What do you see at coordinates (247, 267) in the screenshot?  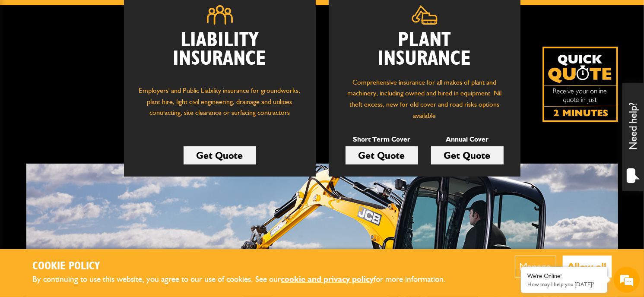 I see `h2: Cookie Policy` at bounding box center [247, 267].